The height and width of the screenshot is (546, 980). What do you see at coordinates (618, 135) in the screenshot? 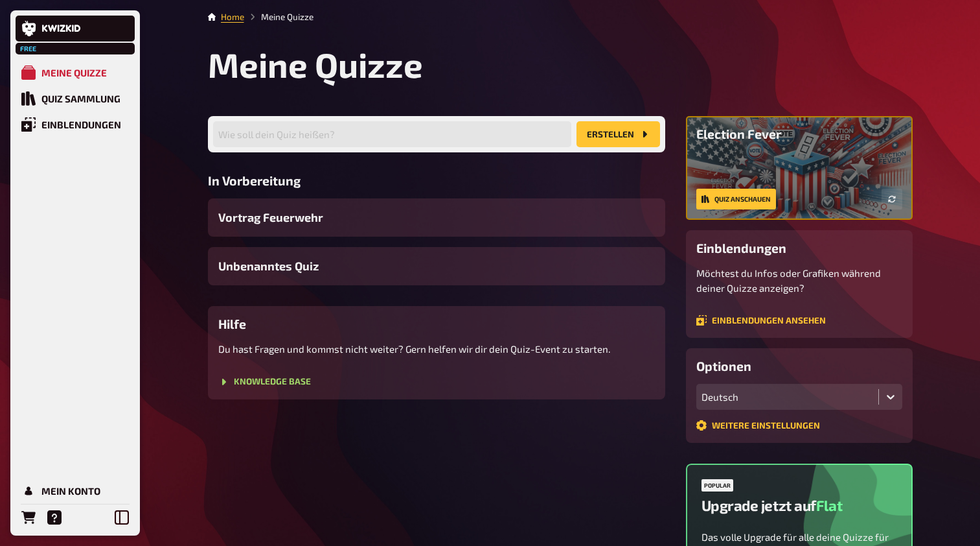
I see `button: Erstellen` at bounding box center [618, 135].